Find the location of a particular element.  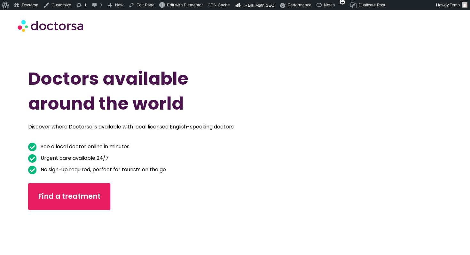

span: Temp is located at coordinates (455, 5).